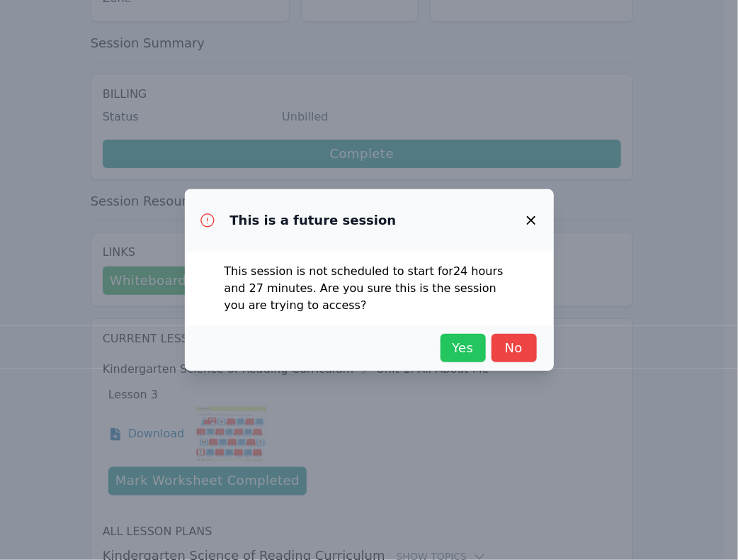 The image size is (738, 560). Describe the element at coordinates (514, 348) in the screenshot. I see `button: No` at that location.